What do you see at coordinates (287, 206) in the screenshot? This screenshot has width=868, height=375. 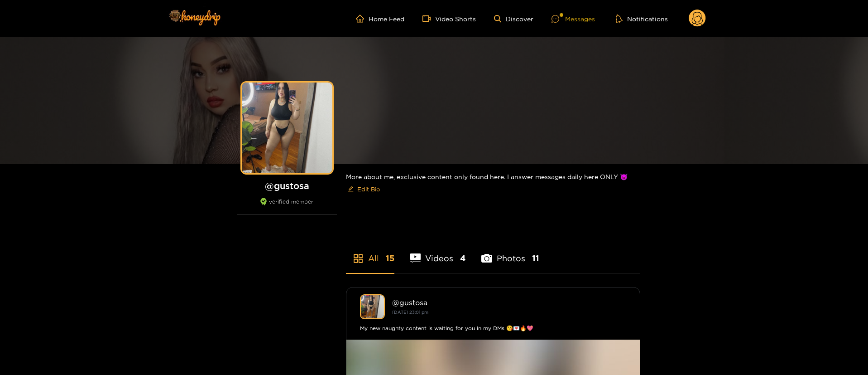 I see `div: verified member` at bounding box center [287, 206].